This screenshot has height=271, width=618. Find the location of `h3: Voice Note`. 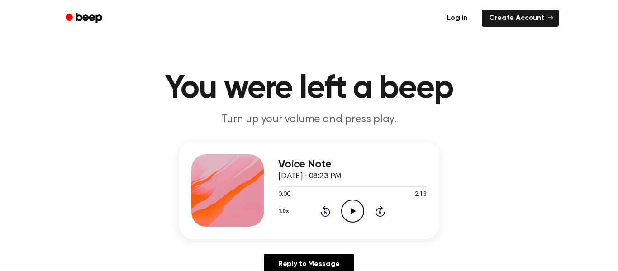

h3: Voice Note is located at coordinates (352, 164).